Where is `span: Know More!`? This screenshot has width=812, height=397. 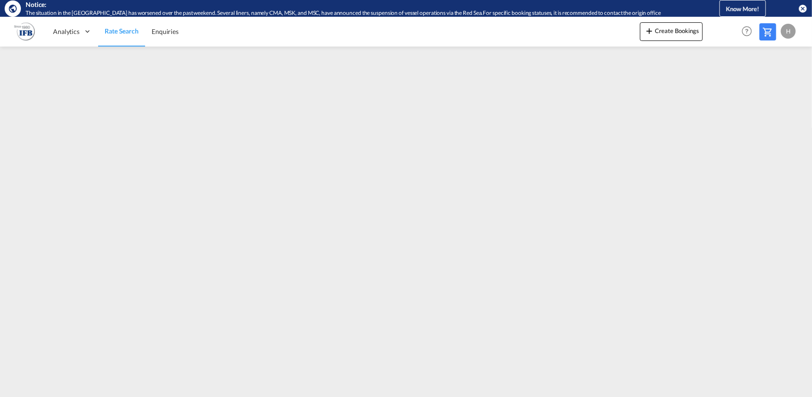 span: Know More! is located at coordinates (743, 9).